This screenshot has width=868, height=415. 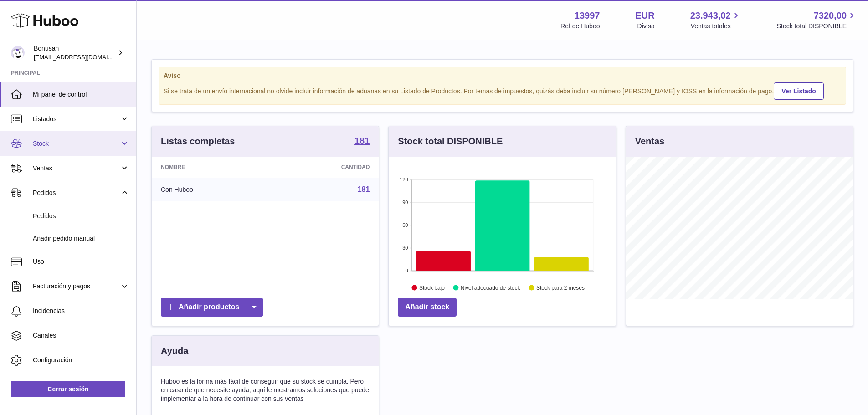 I want to click on td: Con Huboo, so click(x=211, y=190).